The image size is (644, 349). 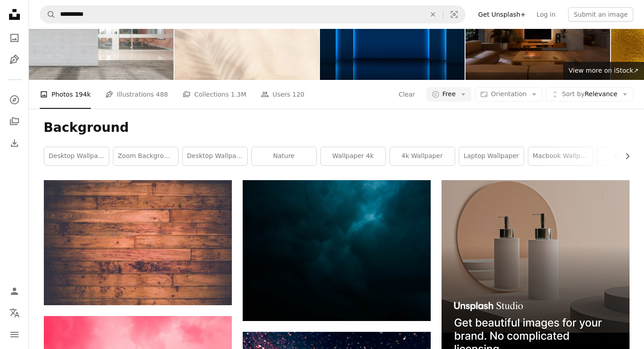 I want to click on a: zoom background, so click(x=146, y=156).